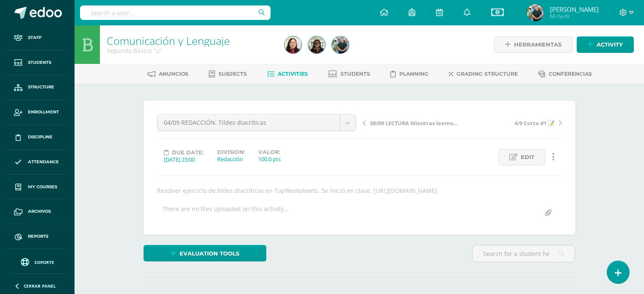 The image size is (644, 294). Describe the element at coordinates (269, 152) in the screenshot. I see `label: Valor:` at that location.